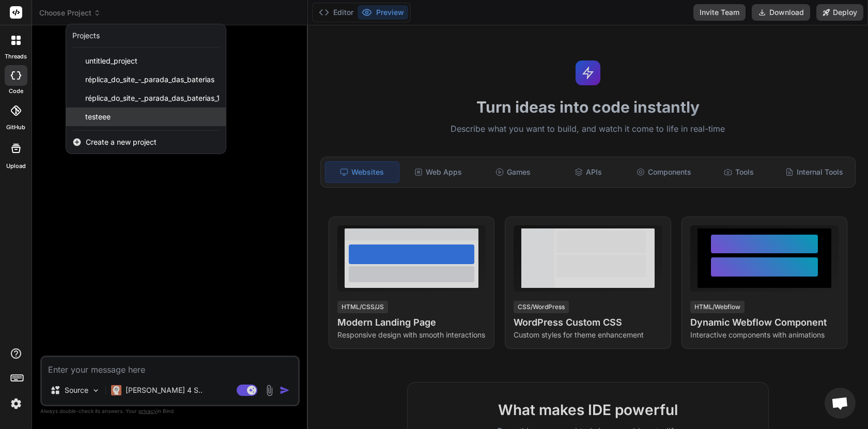 This screenshot has height=429, width=868. What do you see at coordinates (16, 166) in the screenshot?
I see `label: Upload` at bounding box center [16, 166].